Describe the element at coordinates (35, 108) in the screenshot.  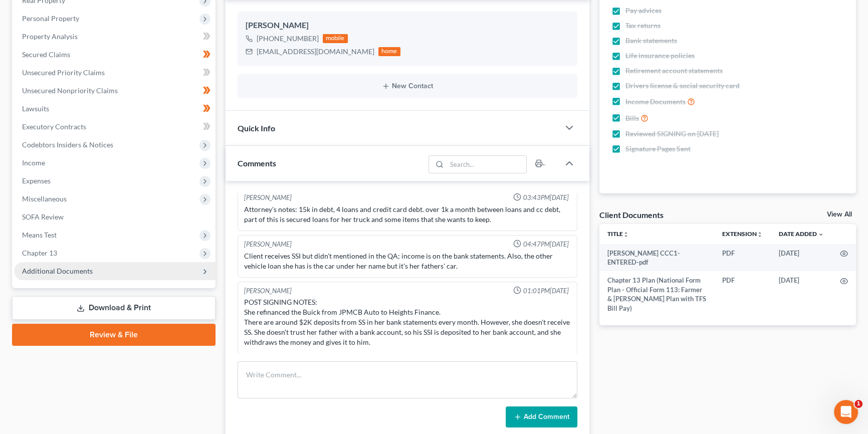
I see `span: Lawsuits` at that location.